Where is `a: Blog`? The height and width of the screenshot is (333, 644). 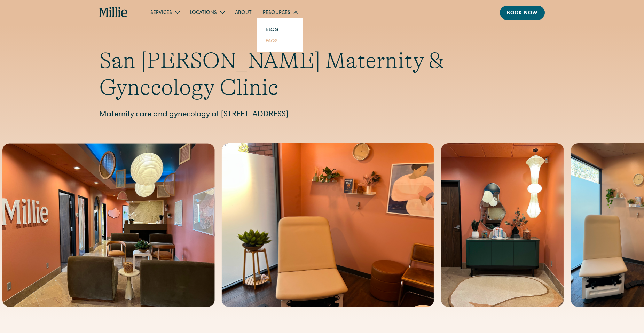 a: Blog is located at coordinates (272, 29).